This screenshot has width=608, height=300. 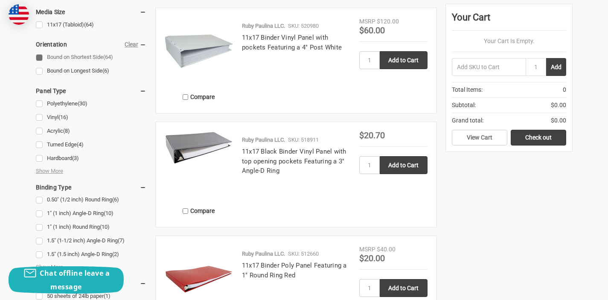 What do you see at coordinates (91, 57) in the screenshot?
I see `a: Bound on Shortest Side` at bounding box center [91, 57].